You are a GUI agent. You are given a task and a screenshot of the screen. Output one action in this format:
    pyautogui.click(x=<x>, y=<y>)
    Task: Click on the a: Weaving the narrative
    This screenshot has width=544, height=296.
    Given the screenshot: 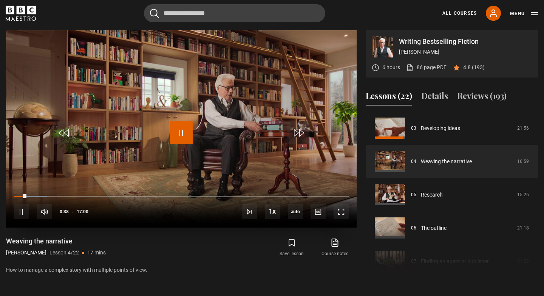 What is the action you would take?
    pyautogui.click(x=446, y=161)
    